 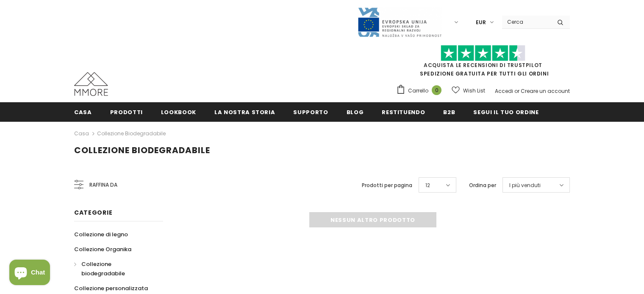 I want to click on span: Collezione di legno, so click(x=101, y=234).